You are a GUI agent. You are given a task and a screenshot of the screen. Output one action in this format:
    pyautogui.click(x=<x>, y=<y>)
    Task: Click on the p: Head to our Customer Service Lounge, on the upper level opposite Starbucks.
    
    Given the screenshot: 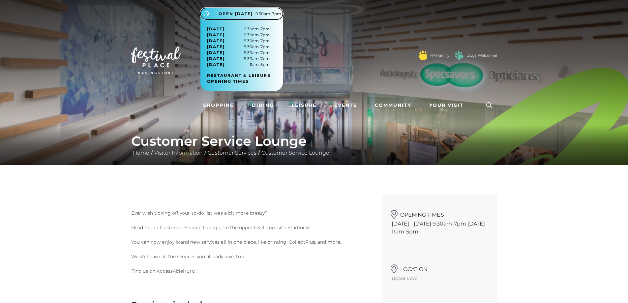 What is the action you would take?
    pyautogui.click(x=251, y=227)
    